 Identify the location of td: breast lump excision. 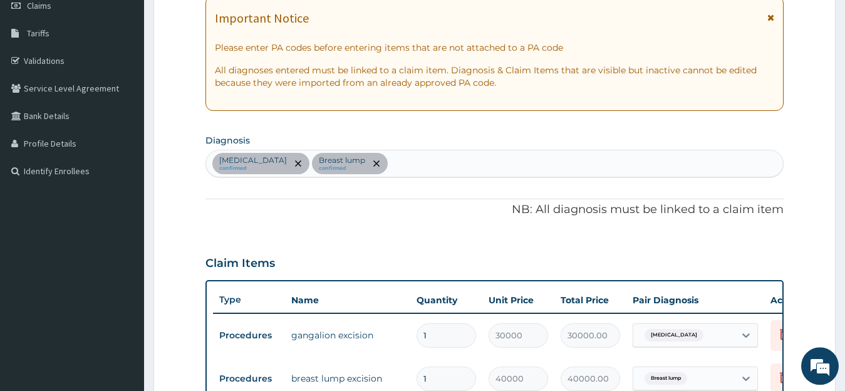
(348, 378).